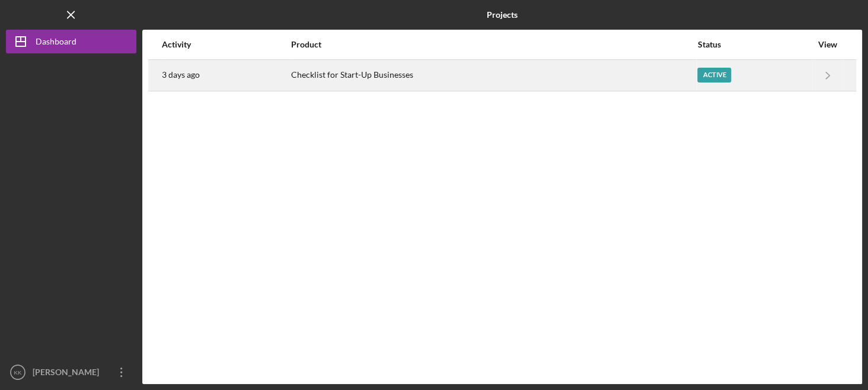 This screenshot has height=390, width=868. I want to click on div: Activity, so click(226, 44).